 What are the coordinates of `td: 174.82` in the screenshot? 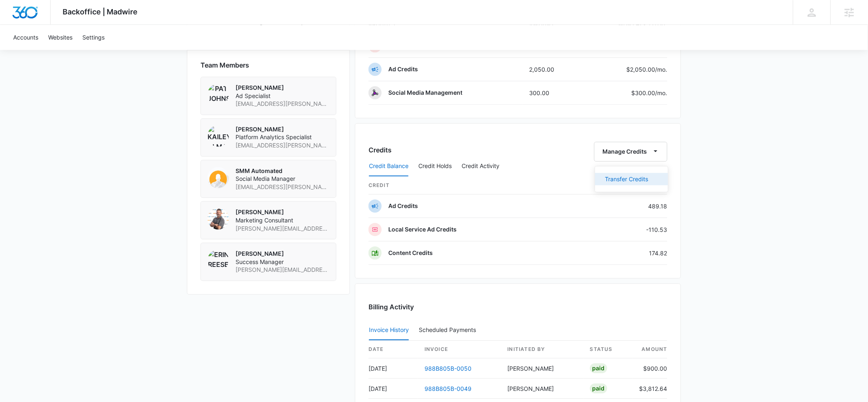 It's located at (624, 253).